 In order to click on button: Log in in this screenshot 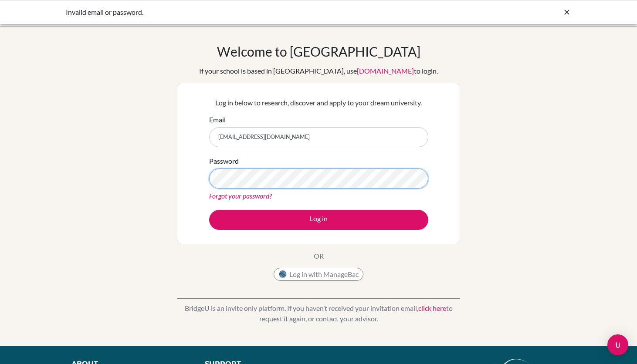, I will do `click(319, 220)`.